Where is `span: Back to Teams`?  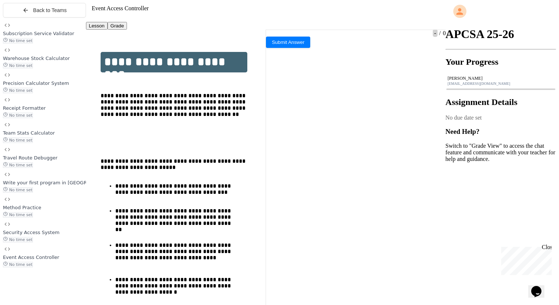 span: Back to Teams is located at coordinates (50, 10).